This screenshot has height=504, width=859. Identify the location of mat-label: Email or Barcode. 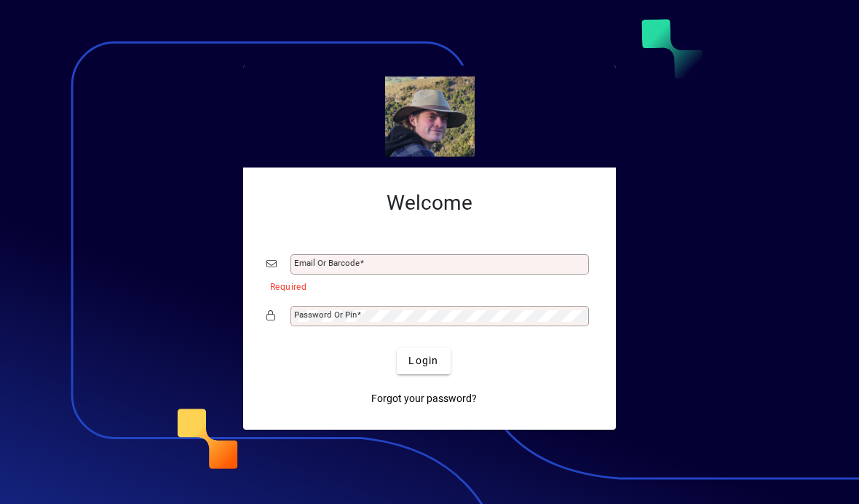
(327, 263).